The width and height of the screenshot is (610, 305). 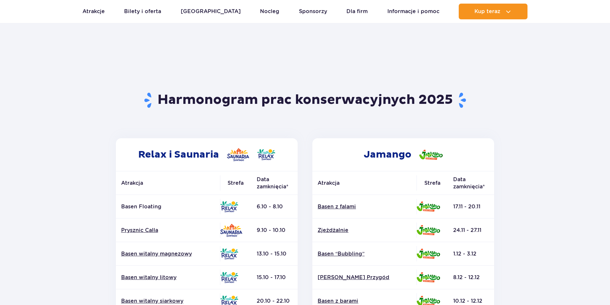 What do you see at coordinates (413, 11) in the screenshot?
I see `a: Informacje i pomoc` at bounding box center [413, 11].